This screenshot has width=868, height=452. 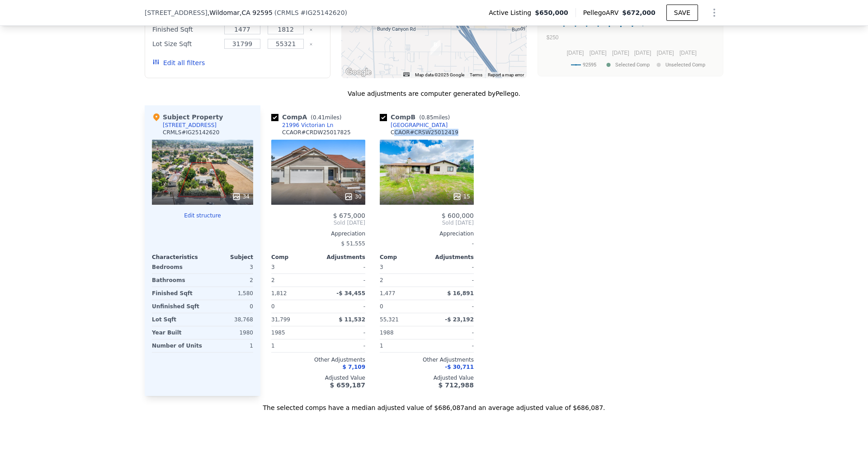 I want to click on span: $672,000, so click(x=639, y=13).